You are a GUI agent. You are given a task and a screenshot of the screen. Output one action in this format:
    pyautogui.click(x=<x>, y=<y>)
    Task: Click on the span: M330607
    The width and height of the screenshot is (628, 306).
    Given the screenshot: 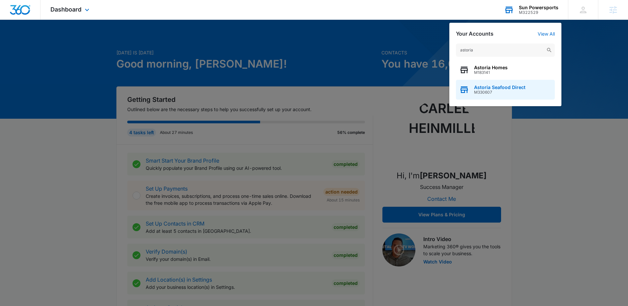 What is the action you would take?
    pyautogui.click(x=500, y=92)
    